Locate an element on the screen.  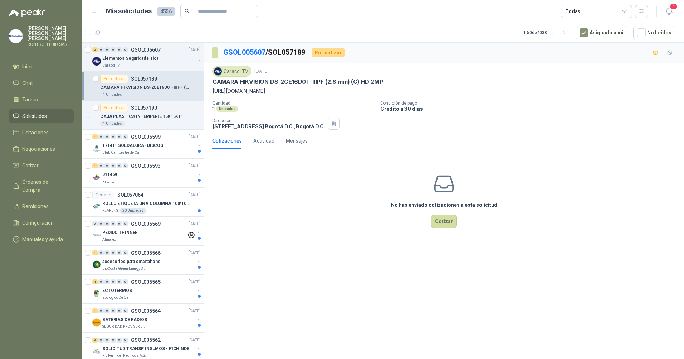
span: Remisiones is located at coordinates (35, 206).